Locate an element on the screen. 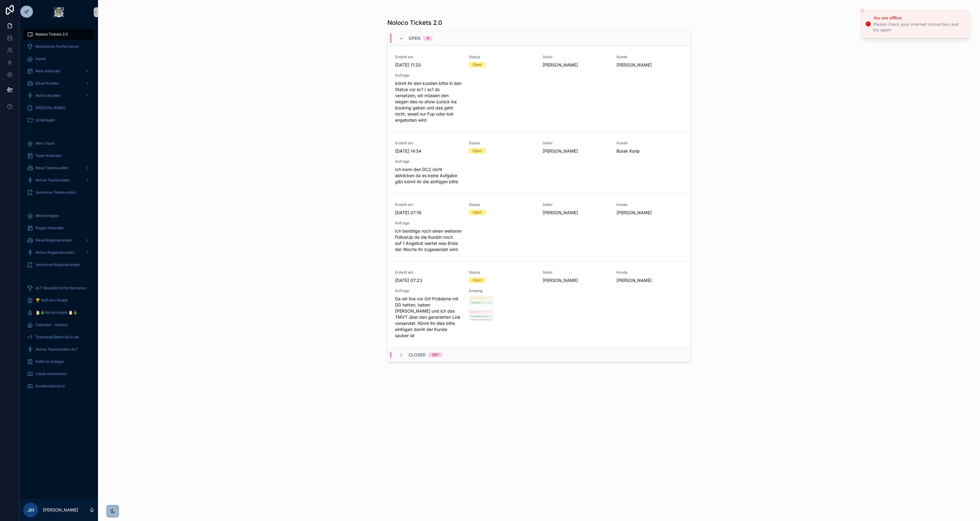 This screenshot has height=521, width=980. div: Please check your internet connection and try again is located at coordinates (919, 27).